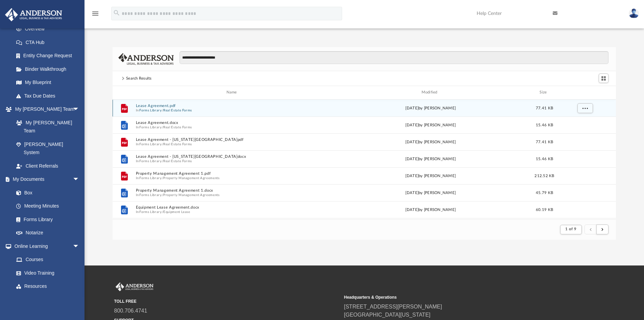 Image resolution: width=644 pixels, height=320 pixels. What do you see at coordinates (571, 229) in the screenshot?
I see `button: 1 of 9` at bounding box center [571, 229].